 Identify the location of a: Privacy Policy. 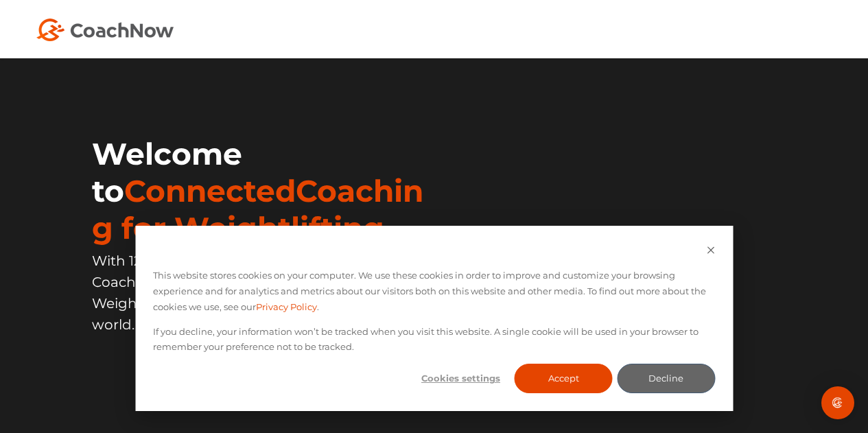
(286, 307).